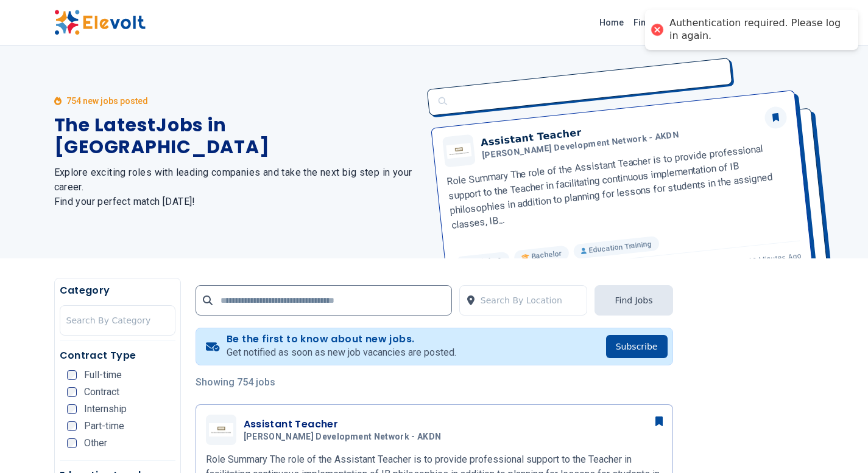 The image size is (868, 473). Describe the element at coordinates (758, 30) in the screenshot. I see `div: Authentication required. Please log in again.` at that location.